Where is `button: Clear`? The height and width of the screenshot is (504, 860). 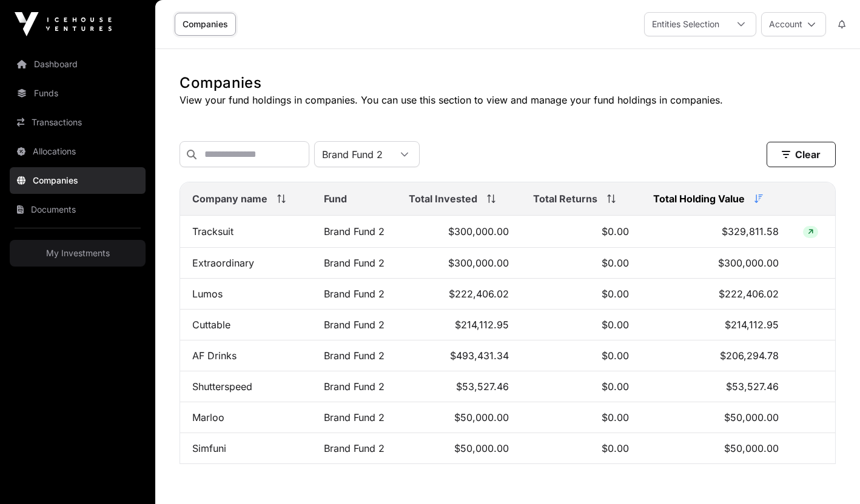 button: Clear is located at coordinates (801, 155).